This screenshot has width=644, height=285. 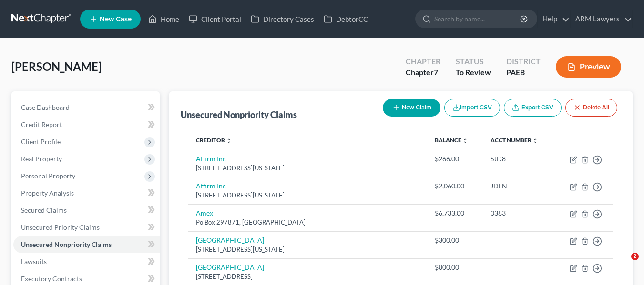 What do you see at coordinates (519, 159) in the screenshot?
I see `div: SJD8` at bounding box center [519, 159].